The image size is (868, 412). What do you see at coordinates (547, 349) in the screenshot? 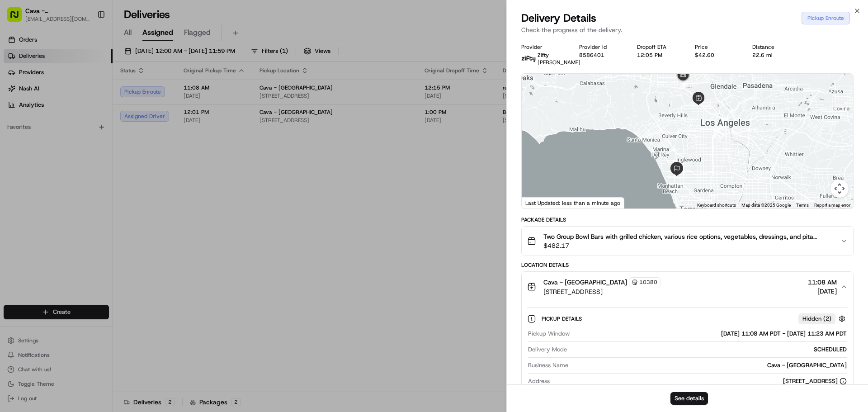
I see `span: Delivery Mode` at bounding box center [547, 349].